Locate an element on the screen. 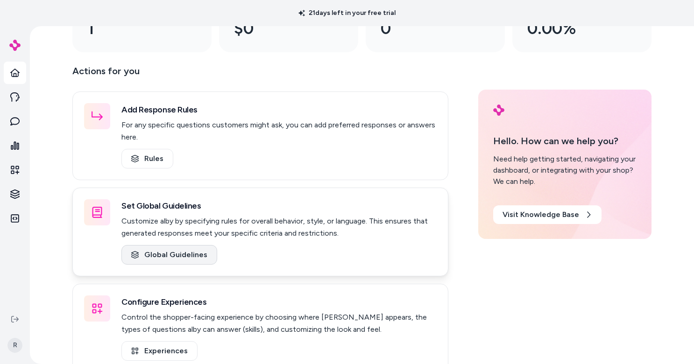 The image size is (694, 364). div: $0 is located at coordinates (281, 28).